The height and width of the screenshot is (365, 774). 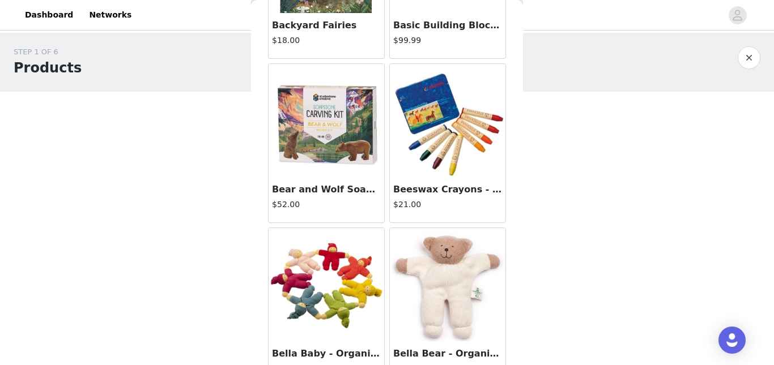 What do you see at coordinates (326, 121) in the screenshot?
I see `img: Bear and Wolf Soapstone Carving Kit` at bounding box center [326, 121].